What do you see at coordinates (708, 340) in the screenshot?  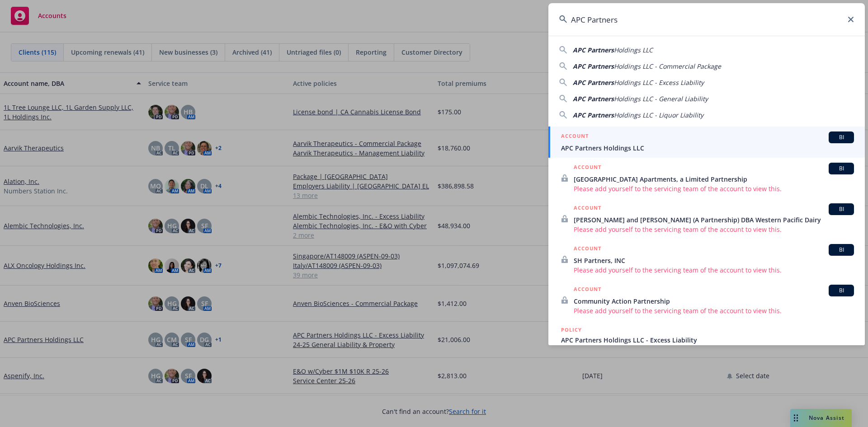 I see `span: APC Partners Holdings LLC - Excess Liability` at bounding box center [708, 340].